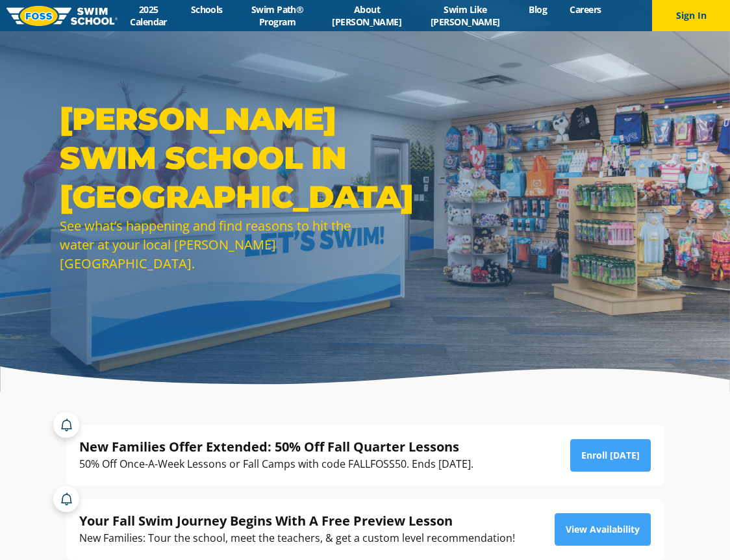  Describe the element at coordinates (585, 9) in the screenshot. I see `a: Careers` at that location.